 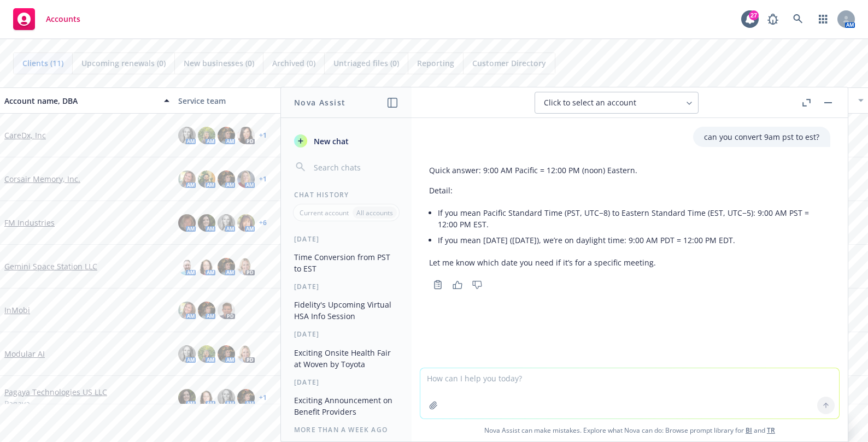 I want to click on a: Report a Bug, so click(x=773, y=19).